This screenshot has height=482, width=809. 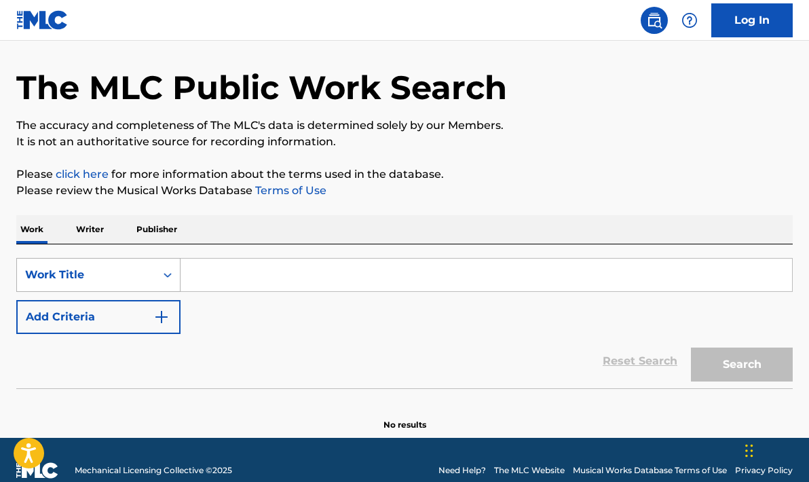 What do you see at coordinates (86, 275) in the screenshot?
I see `div: Work Title` at bounding box center [86, 275].